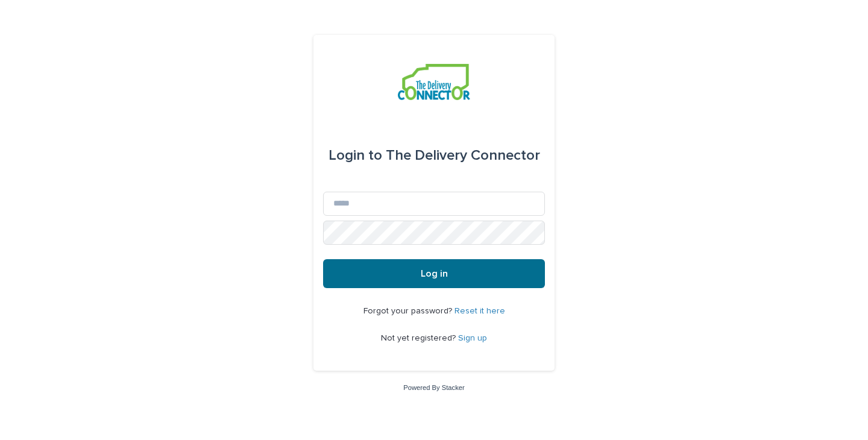 This screenshot has height=440, width=868. I want to click on a: Sign up, so click(472, 338).